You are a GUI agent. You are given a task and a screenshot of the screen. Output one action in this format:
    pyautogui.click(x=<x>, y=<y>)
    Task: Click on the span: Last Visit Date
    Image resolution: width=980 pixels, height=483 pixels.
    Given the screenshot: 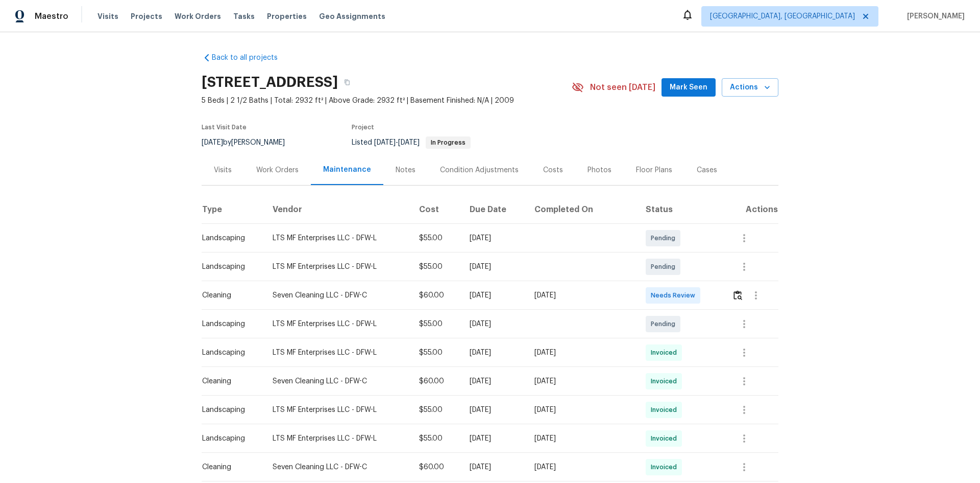 What is the action you would take?
    pyautogui.click(x=224, y=127)
    